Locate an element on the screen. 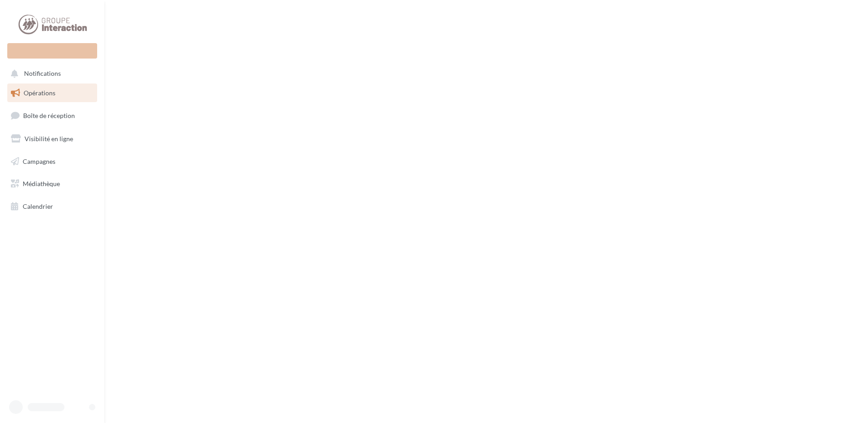 The width and height of the screenshot is (868, 423). div: Nouvelle campagne is located at coordinates (52, 51).